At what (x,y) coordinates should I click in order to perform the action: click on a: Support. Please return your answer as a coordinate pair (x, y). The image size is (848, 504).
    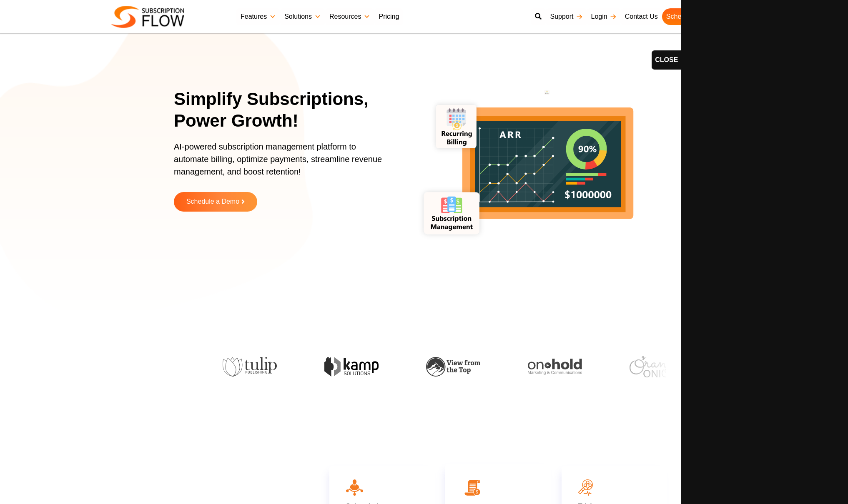
    Looking at the image, I should click on (566, 17).